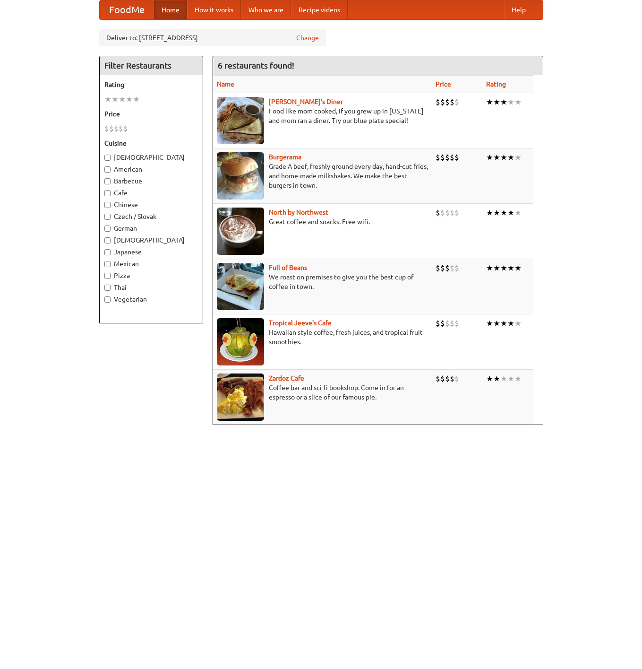 The image size is (642, 669). What do you see at coordinates (225, 84) in the screenshot?
I see `a: Name` at bounding box center [225, 84].